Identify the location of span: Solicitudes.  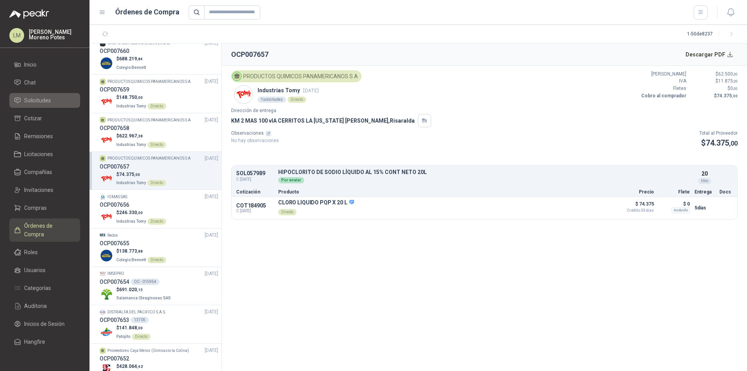
(37, 100).